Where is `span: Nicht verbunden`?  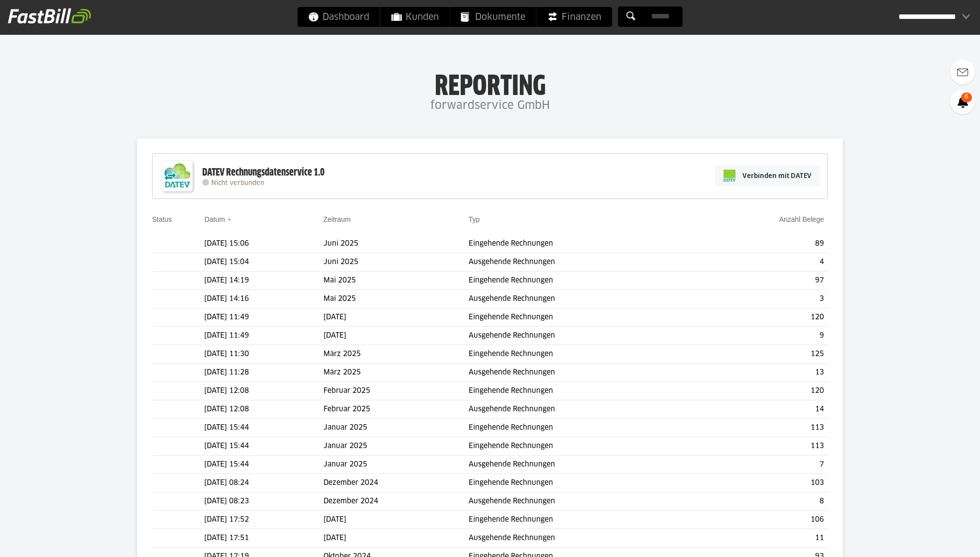 span: Nicht verbunden is located at coordinates (238, 183).